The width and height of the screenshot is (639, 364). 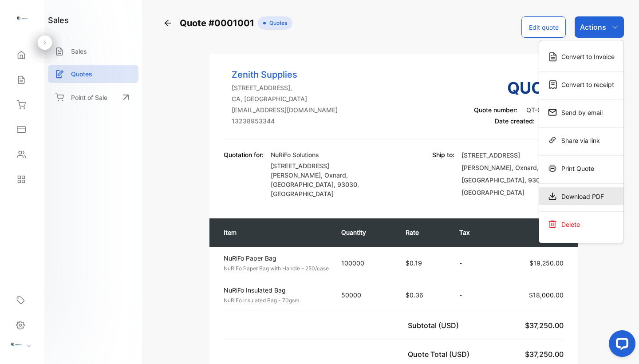 I want to click on div: Delete, so click(x=582, y=224).